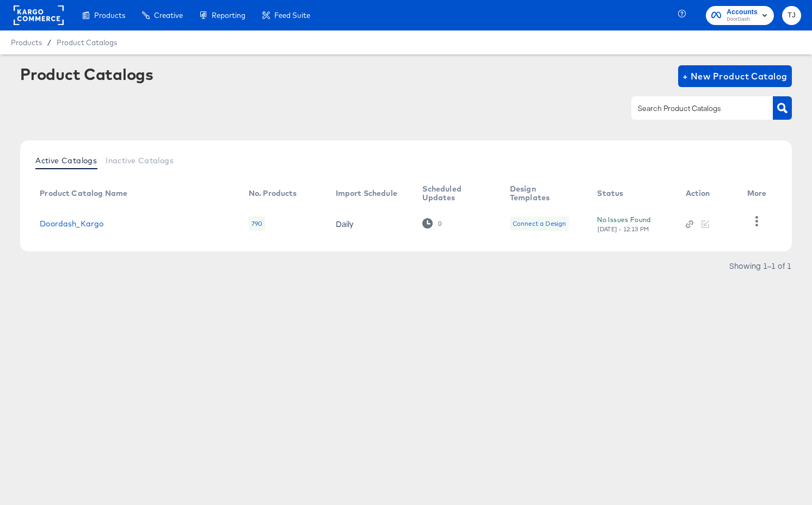  Describe the element at coordinates (72, 224) in the screenshot. I see `a: Doordash_Kargo` at that location.